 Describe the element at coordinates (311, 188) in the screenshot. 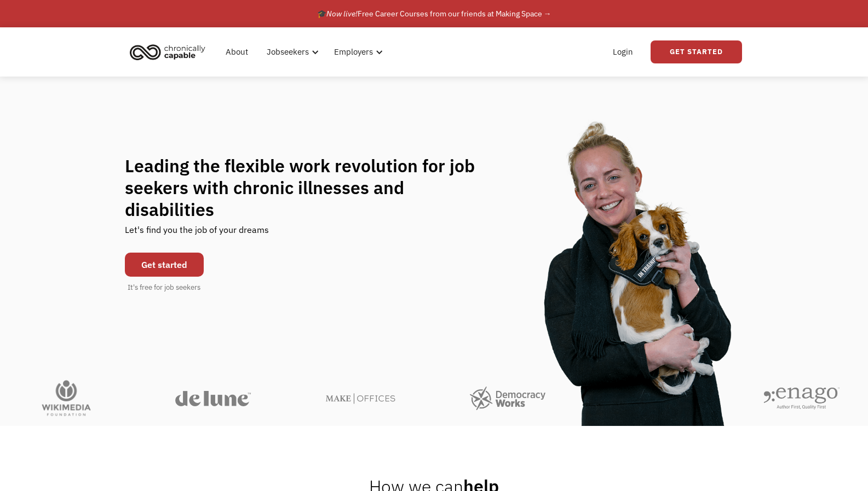

I see `h1: Leading the flexible work revolution for job seekers with chronic illnesses and disabilities` at that location.